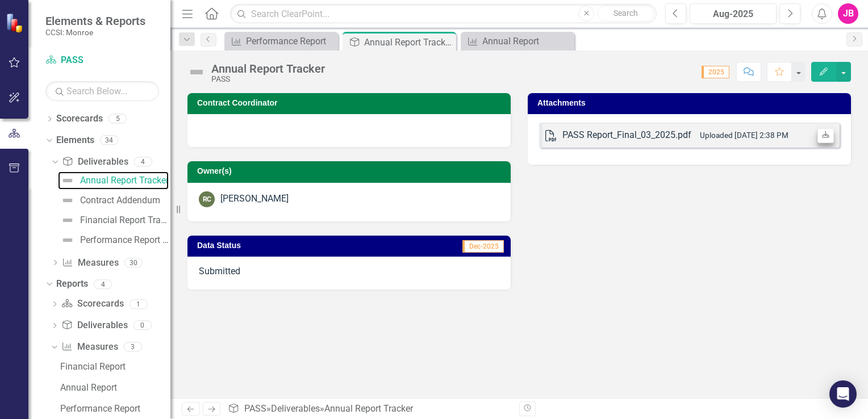  What do you see at coordinates (848, 14) in the screenshot?
I see `div: JB` at bounding box center [848, 14].